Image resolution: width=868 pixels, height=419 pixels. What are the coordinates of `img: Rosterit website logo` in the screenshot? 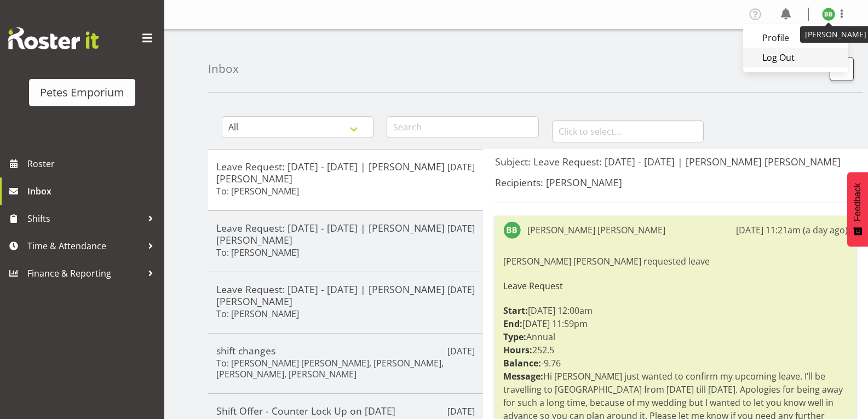 It's located at (53, 39).